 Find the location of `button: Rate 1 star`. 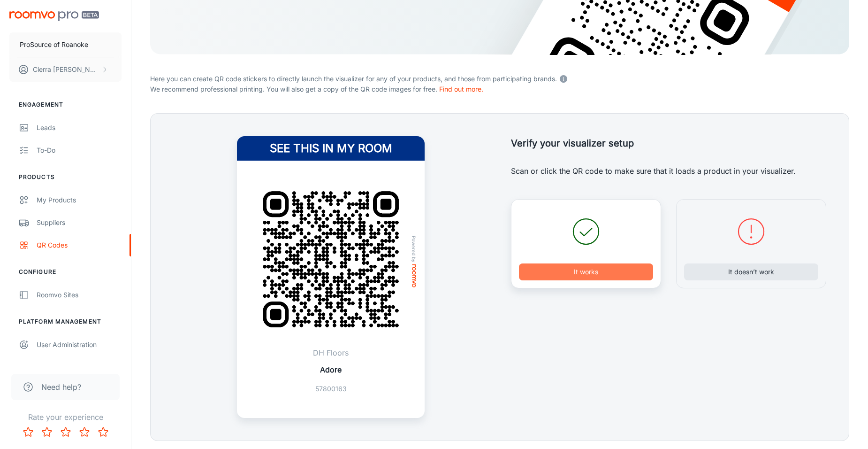

button: Rate 1 star is located at coordinates (28, 432).